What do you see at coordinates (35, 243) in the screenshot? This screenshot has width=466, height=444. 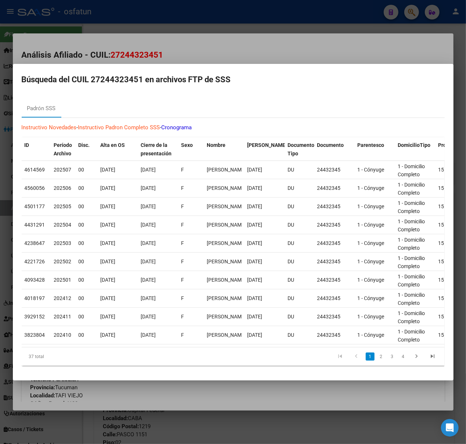 I see `span: 4238647` at bounding box center [35, 243].